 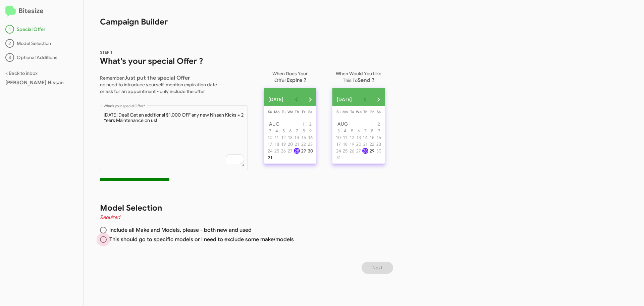 What do you see at coordinates (359, 75) in the screenshot?
I see `p: When Would You Like This To` at bounding box center [359, 75].